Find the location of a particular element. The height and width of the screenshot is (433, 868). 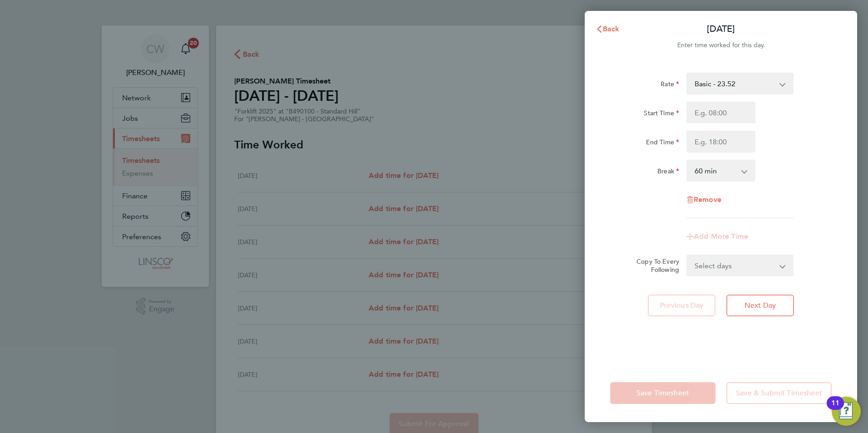

label: End Time is located at coordinates (663, 144).